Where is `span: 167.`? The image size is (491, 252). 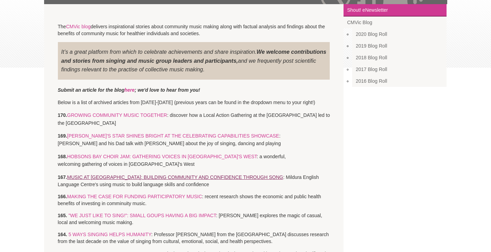 span: 167. is located at coordinates (62, 177).